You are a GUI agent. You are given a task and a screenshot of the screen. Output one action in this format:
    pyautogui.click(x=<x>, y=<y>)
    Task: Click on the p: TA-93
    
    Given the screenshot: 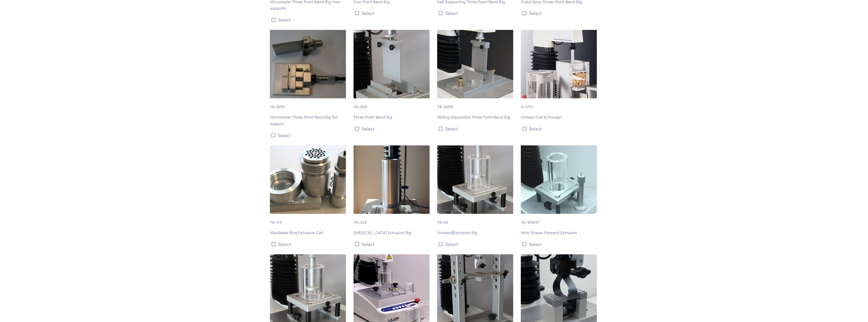 What is the action you would take?
    pyautogui.click(x=476, y=220)
    